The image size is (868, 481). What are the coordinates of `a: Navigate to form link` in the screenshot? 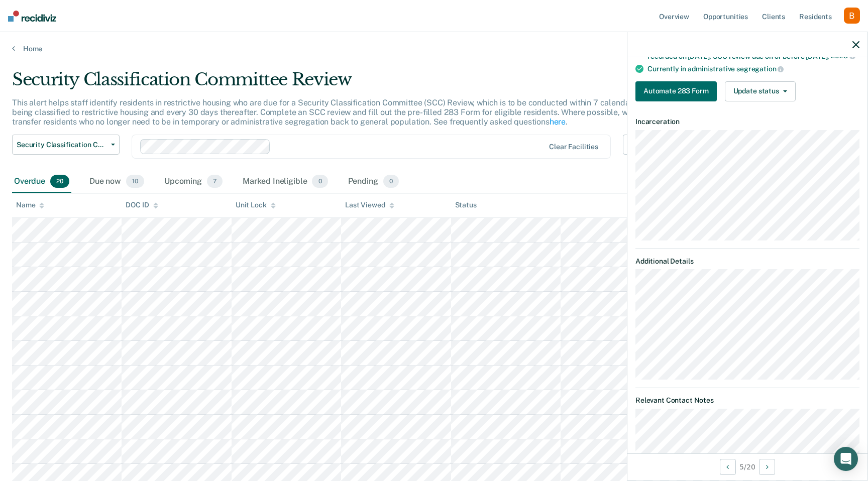 It's located at (678, 92).